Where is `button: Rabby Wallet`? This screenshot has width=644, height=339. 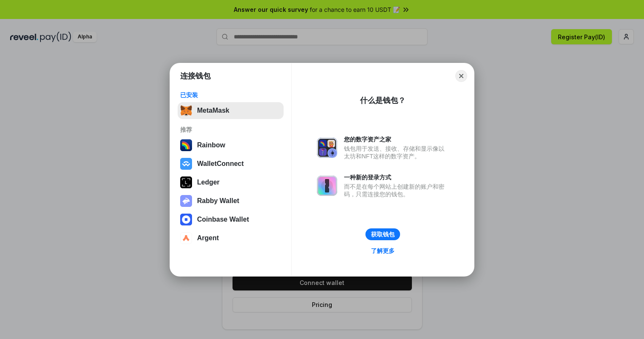 button: Rabby Wallet is located at coordinates (230, 201).